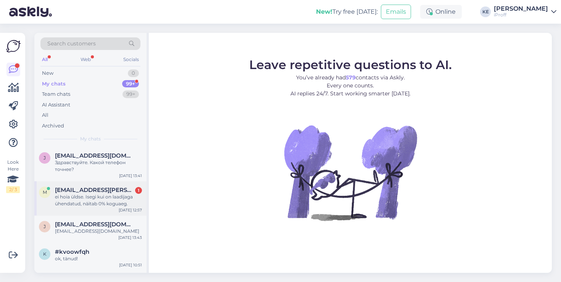 The image size is (561, 282). Describe the element at coordinates (13, 176) in the screenshot. I see `div: Look Here` at that location.